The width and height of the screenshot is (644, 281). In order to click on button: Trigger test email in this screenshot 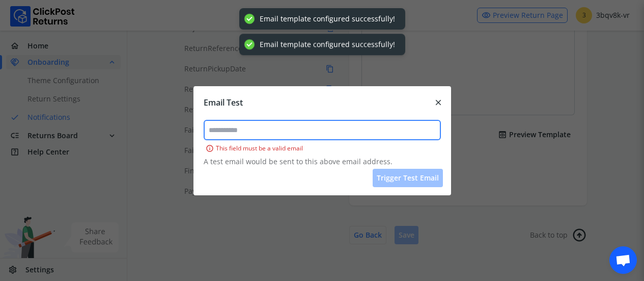, I will do `click(408, 178)`.